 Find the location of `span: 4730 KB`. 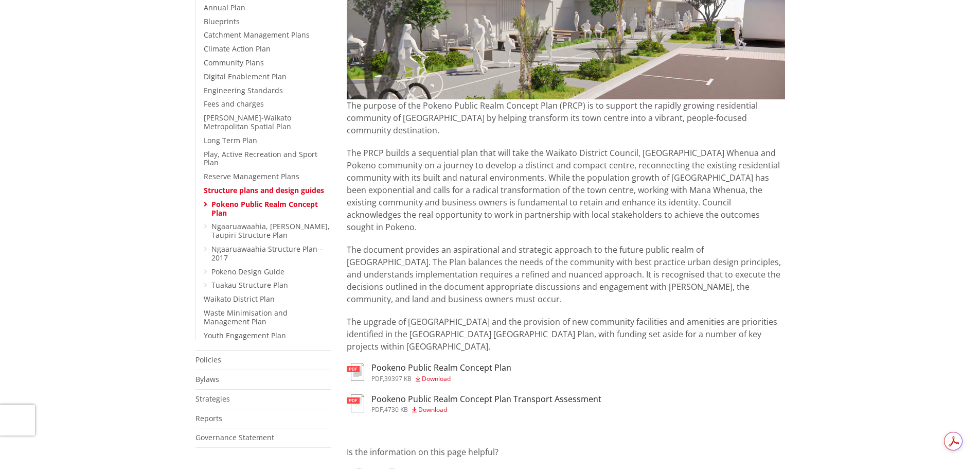

span: 4730 KB is located at coordinates (396, 410).